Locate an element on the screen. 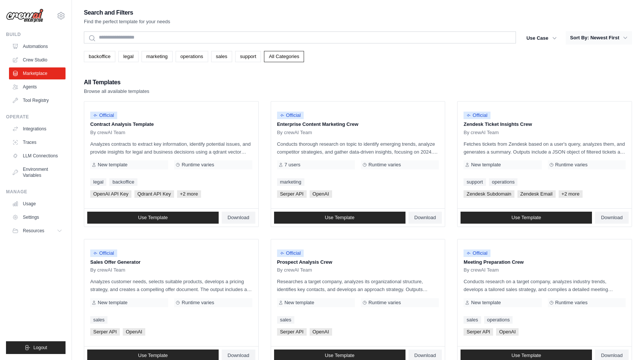  a: All Categories is located at coordinates (284, 56).